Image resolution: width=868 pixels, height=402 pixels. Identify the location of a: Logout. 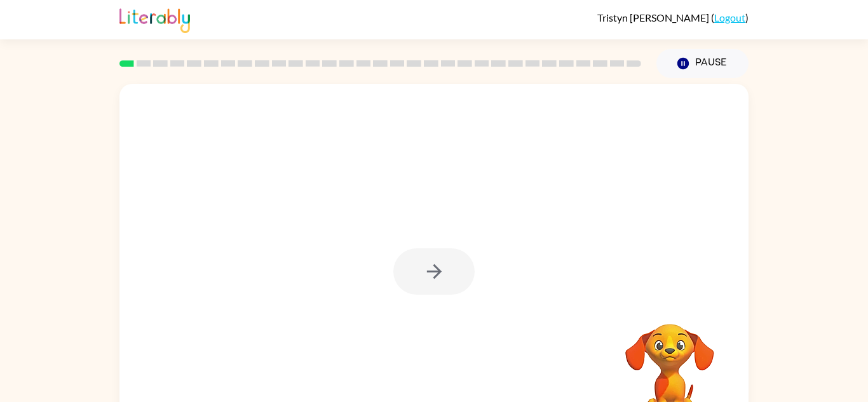
(729, 18).